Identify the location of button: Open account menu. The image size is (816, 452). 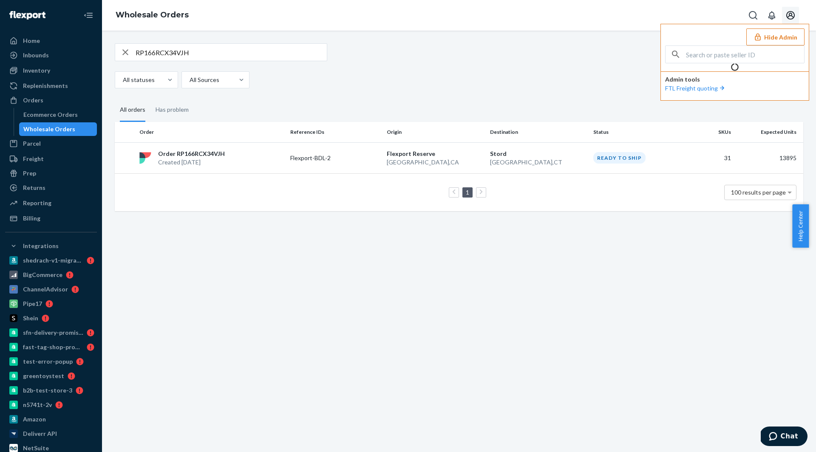
(791, 15).